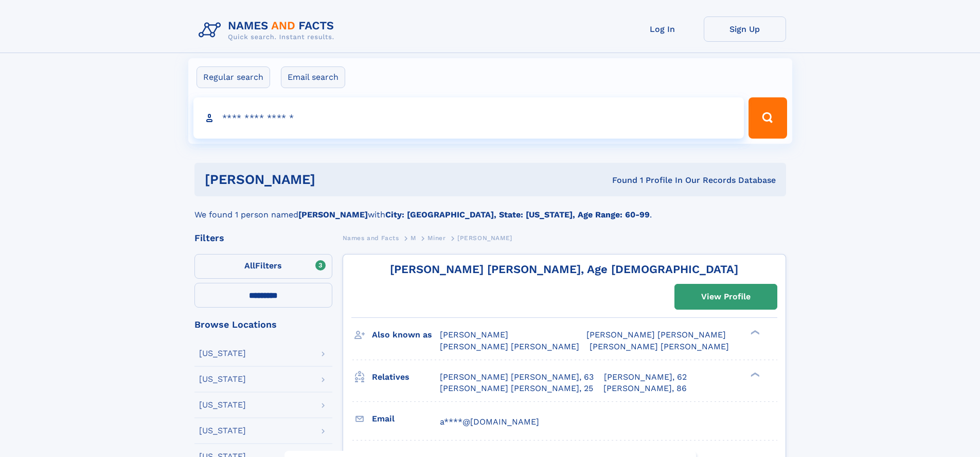 The width and height of the screenshot is (980, 457). I want to click on div: Browse Locations, so click(264, 325).